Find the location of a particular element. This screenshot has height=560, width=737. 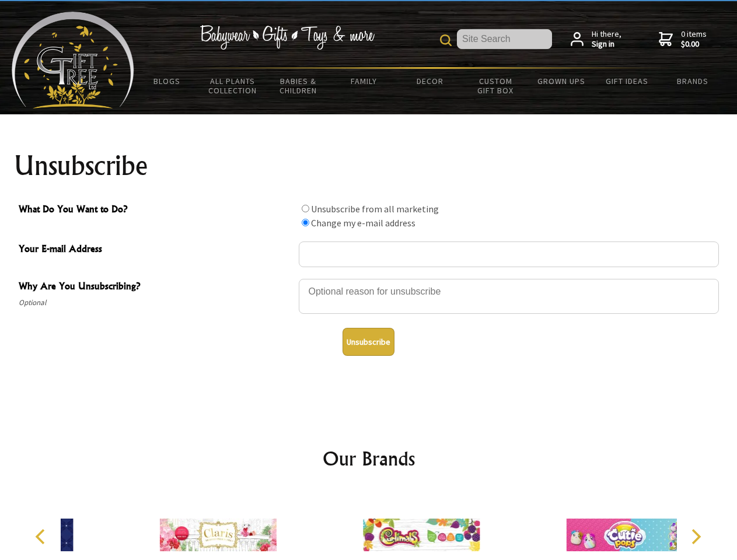

label: Unsubscribe from all marketing is located at coordinates (374, 209).